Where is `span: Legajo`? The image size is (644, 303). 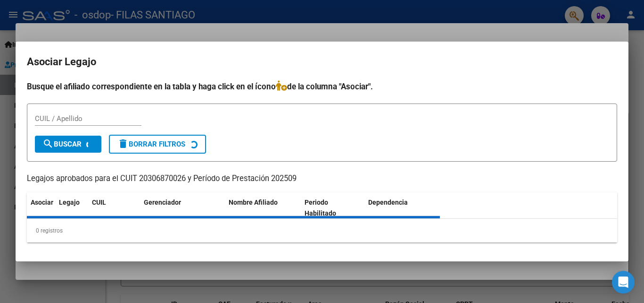 span: Legajo is located at coordinates (70, 202).